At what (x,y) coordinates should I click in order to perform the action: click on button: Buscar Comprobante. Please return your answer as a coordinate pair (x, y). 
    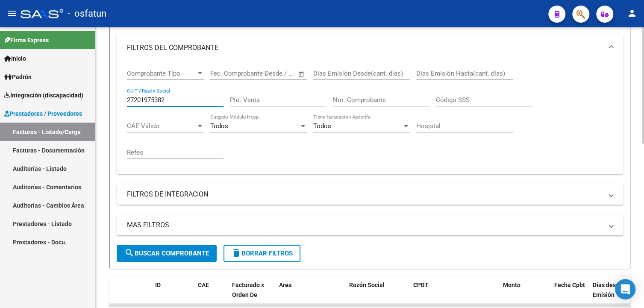
    Looking at the image, I should click on (167, 253).